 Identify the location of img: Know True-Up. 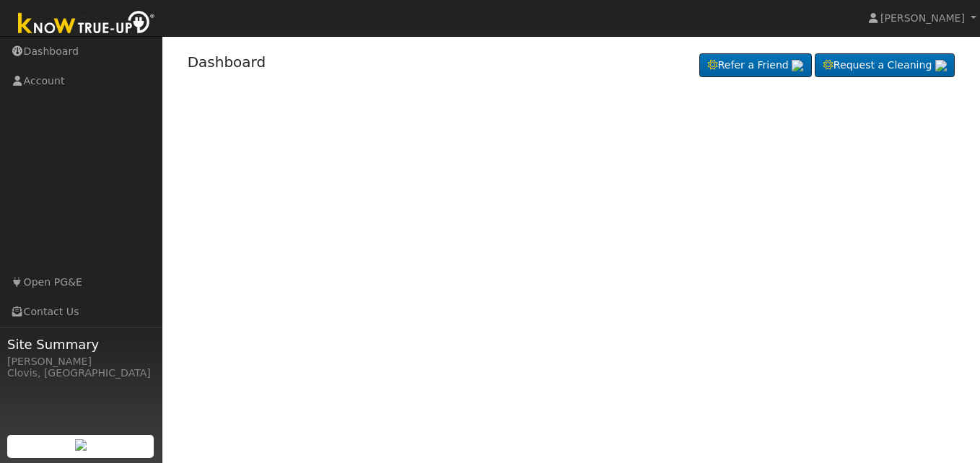
(87, 24).